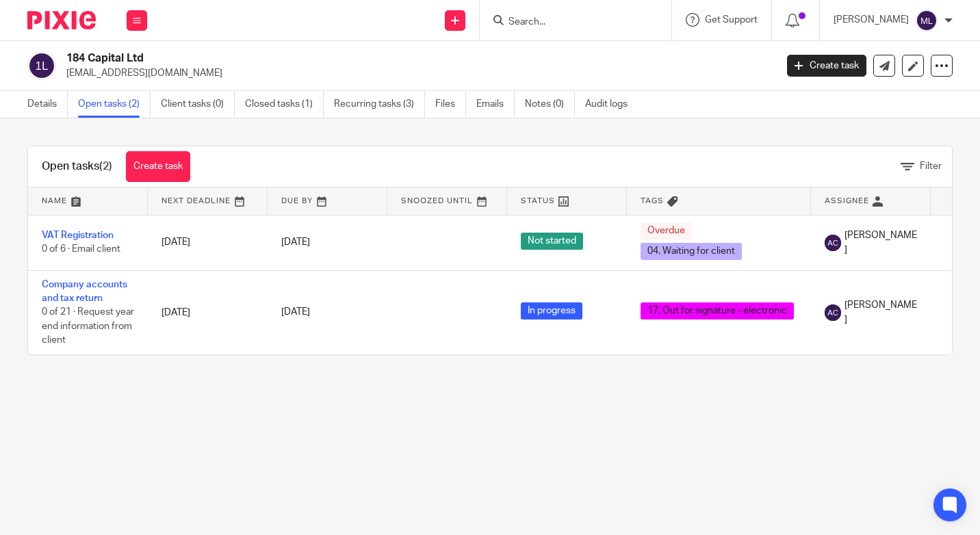  What do you see at coordinates (691, 251) in the screenshot?
I see `span: 04. Waiting for client` at bounding box center [691, 251].